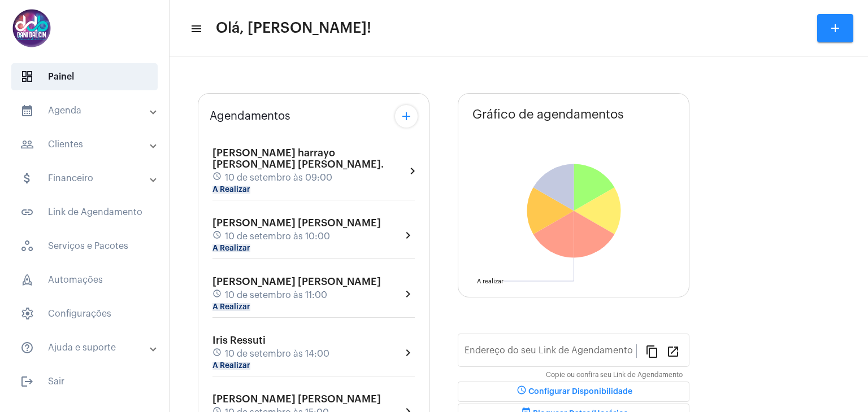 The height and width of the screenshot is (412, 868). Describe the element at coordinates (277, 236) in the screenshot. I see `span: 10 de setembro às 10:00` at that location.